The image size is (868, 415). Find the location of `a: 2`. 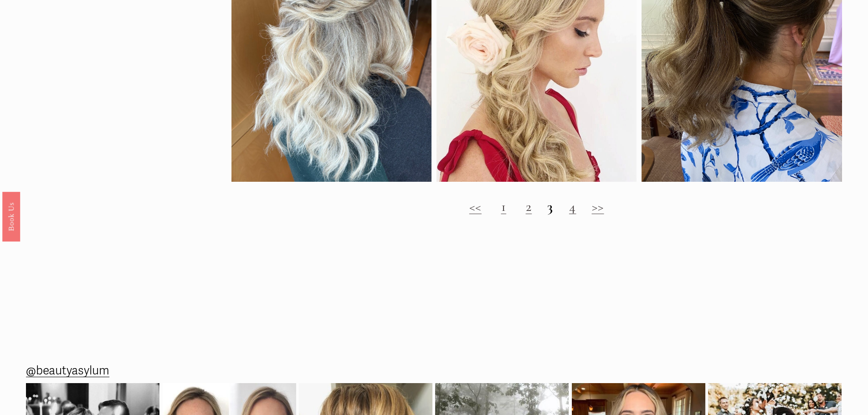

a: 2 is located at coordinates (529, 206).